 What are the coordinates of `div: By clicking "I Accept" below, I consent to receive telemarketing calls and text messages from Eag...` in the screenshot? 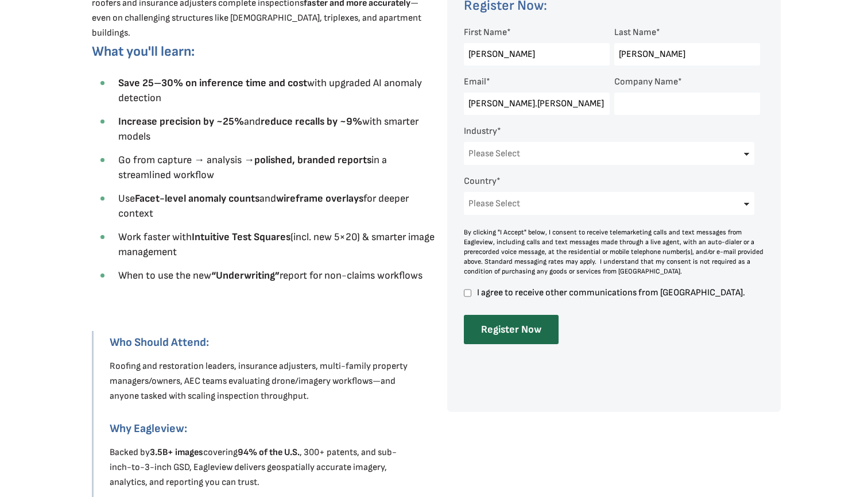 It's located at (614, 252).